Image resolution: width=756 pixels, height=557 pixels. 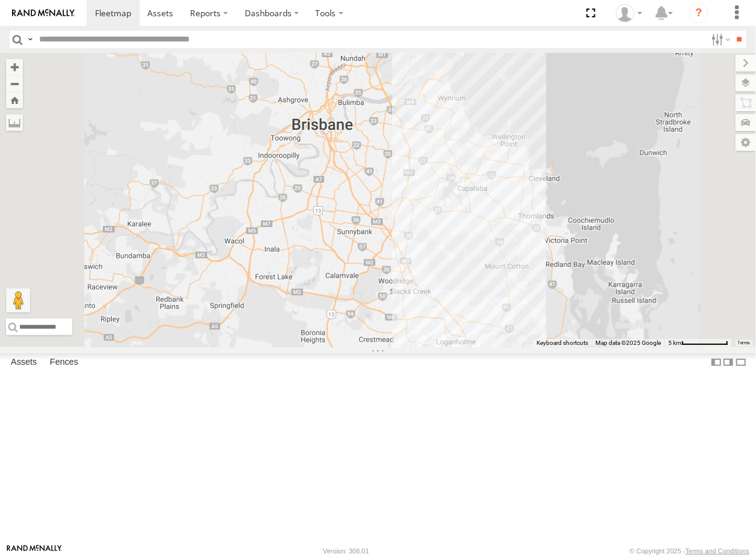 What do you see at coordinates (44, 13) in the screenshot?
I see `img: rand-logo.svg` at bounding box center [44, 13].